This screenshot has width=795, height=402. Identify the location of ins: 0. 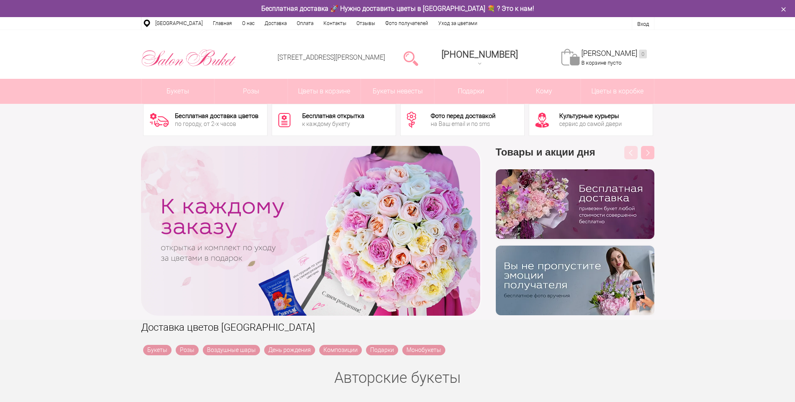
(642, 54).